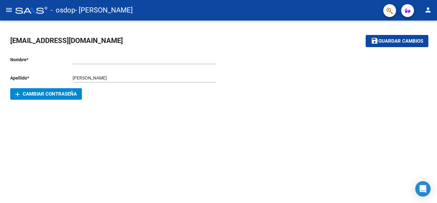  What do you see at coordinates (41, 60) in the screenshot?
I see `p: Nombre` at bounding box center [41, 60].